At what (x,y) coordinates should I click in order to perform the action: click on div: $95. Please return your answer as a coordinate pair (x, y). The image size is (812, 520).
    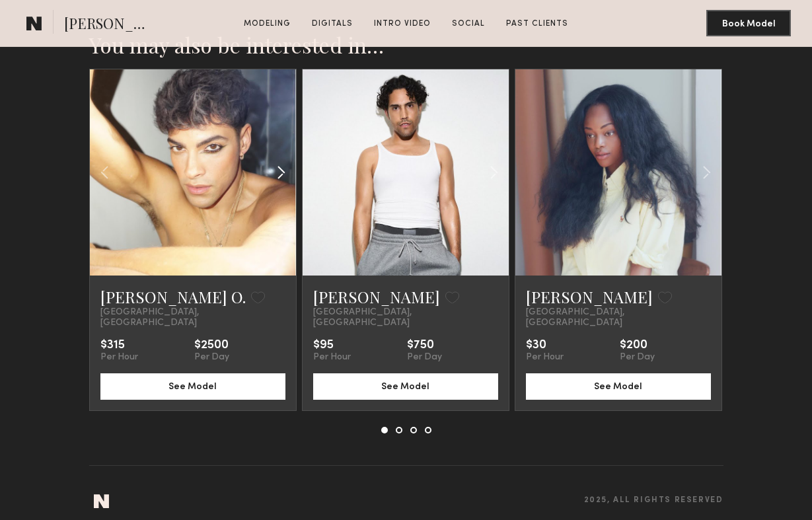
    Looking at the image, I should click on (331, 346).